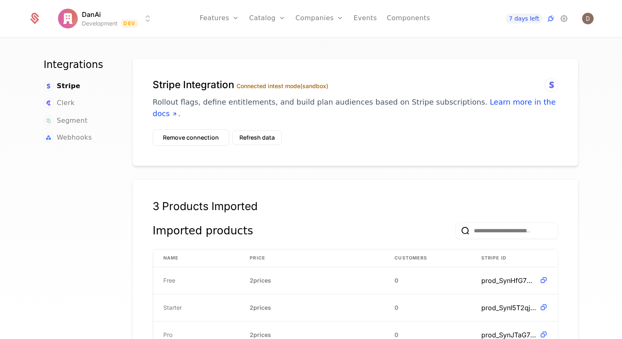 Image resolution: width=622 pixels, height=339 pixels. What do you see at coordinates (564, 19) in the screenshot?
I see `a: Settings` at bounding box center [564, 19].